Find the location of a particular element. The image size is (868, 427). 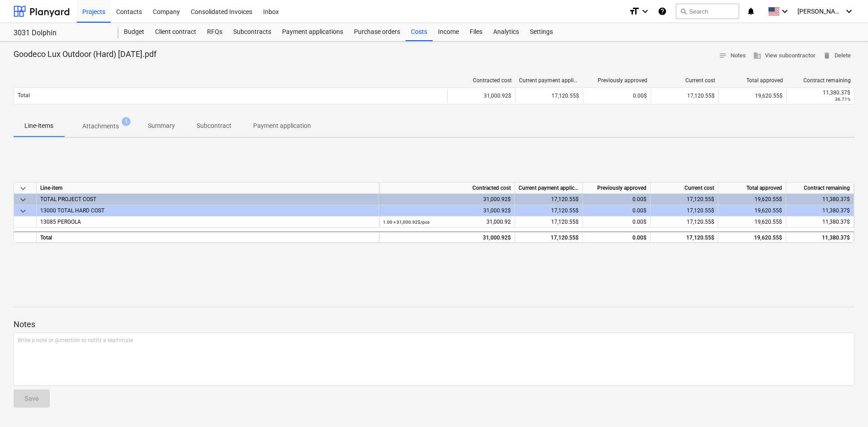

p: Attachments is located at coordinates (100, 126).